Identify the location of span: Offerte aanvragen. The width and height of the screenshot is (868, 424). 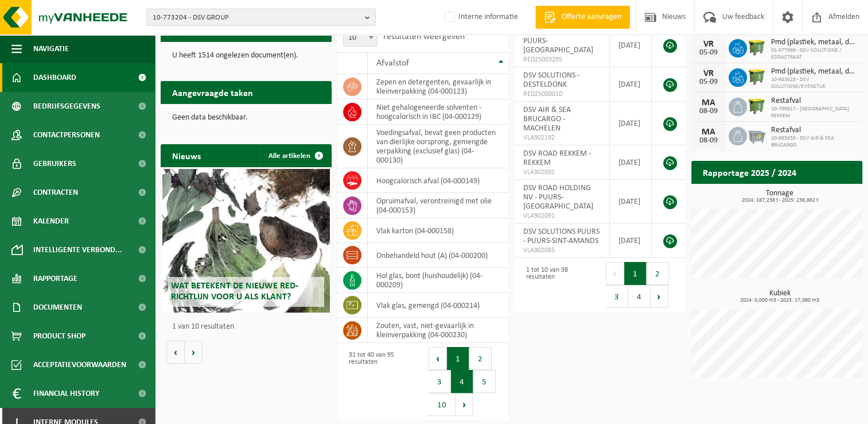
(591, 17).